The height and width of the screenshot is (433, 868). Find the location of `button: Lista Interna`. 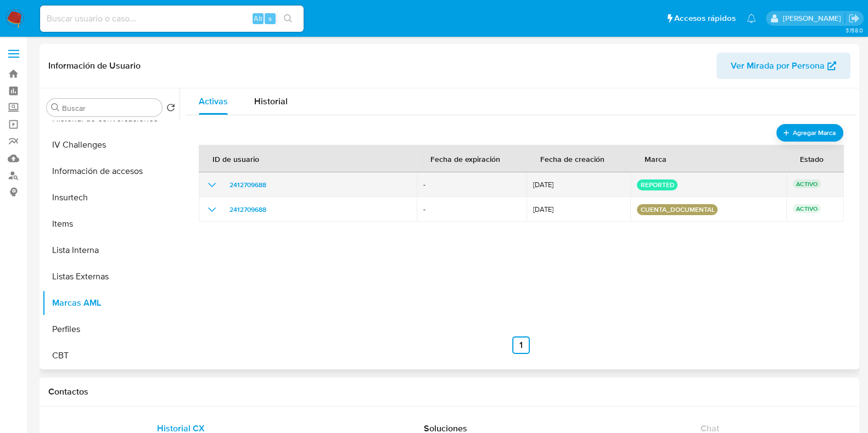

button: Lista Interna is located at coordinates (111, 250).